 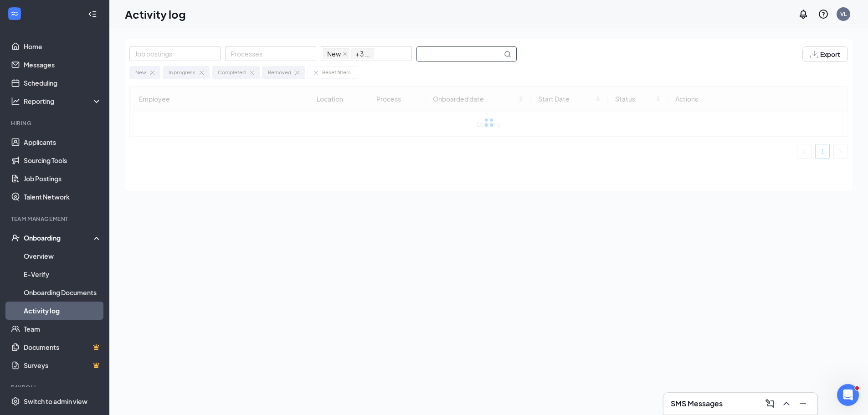 What do you see at coordinates (15, 238) in the screenshot?
I see `svg: UserCheck` at bounding box center [15, 238].